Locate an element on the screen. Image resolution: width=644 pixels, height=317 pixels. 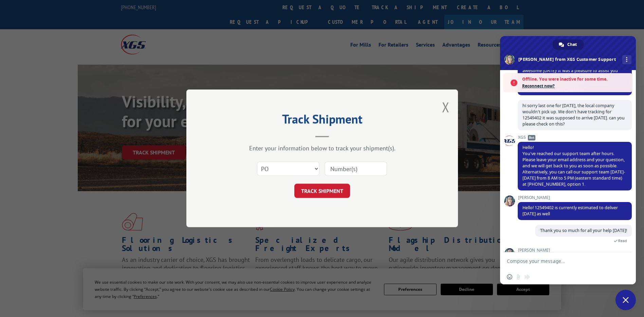
span: Chat is located at coordinates (572, 44).